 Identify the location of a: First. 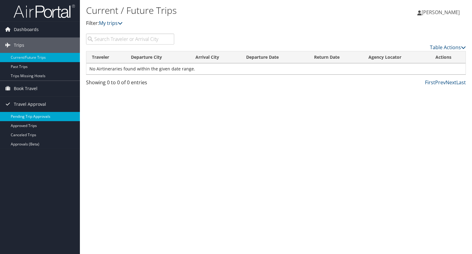
(430, 82).